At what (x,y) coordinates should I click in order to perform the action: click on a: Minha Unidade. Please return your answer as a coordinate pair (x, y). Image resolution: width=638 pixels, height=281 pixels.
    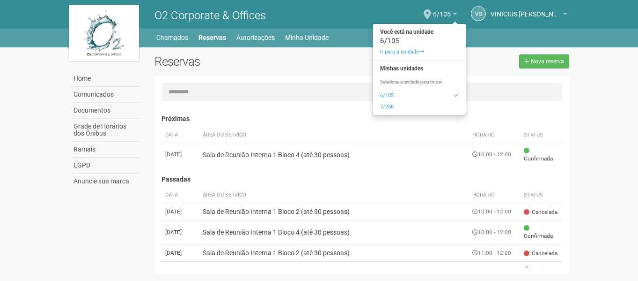
    Looking at the image, I should click on (307, 37).